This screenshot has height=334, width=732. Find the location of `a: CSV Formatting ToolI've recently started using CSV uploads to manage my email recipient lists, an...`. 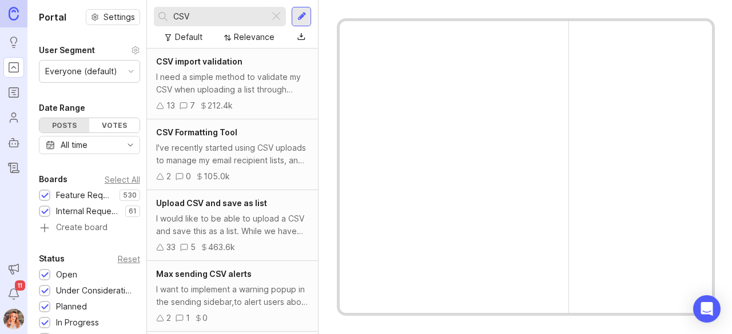

a: CSV Formatting ToolI've recently started using CSV uploads to manage my email recipient lists, an... is located at coordinates (232, 155).